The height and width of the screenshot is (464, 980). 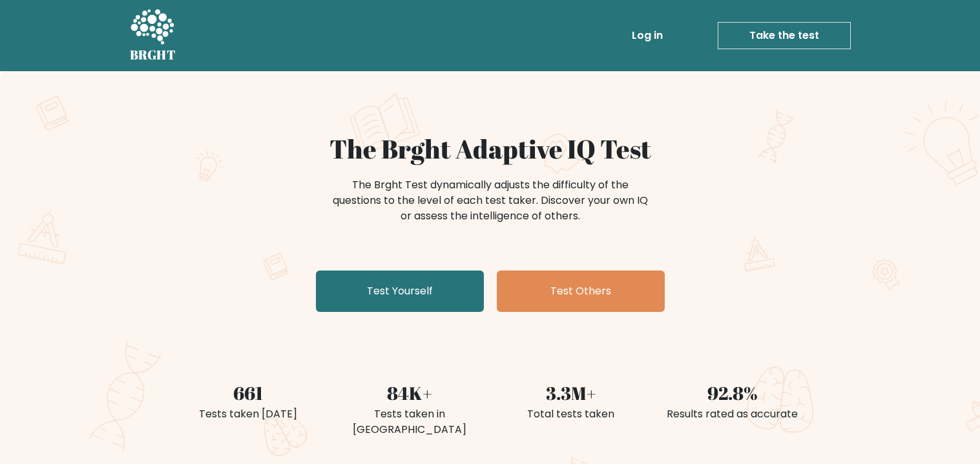 What do you see at coordinates (490, 200) in the screenshot?
I see `div: The Brght Test dynamically adjusts the difficulty of the questions to the level of each test take...` at bounding box center [490, 200].